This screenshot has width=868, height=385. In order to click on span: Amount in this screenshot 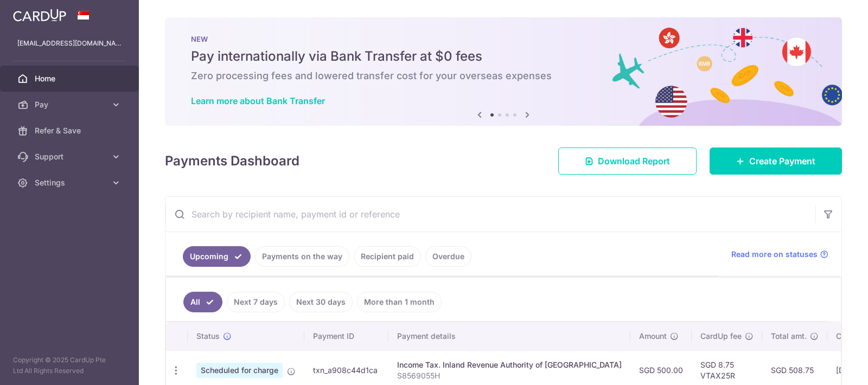, I will do `click(652, 336)`.